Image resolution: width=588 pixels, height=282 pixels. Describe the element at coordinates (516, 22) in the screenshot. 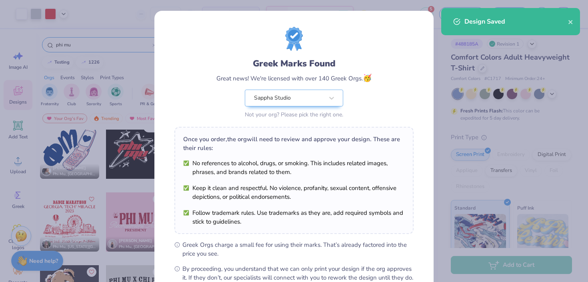

I see `div: Design Saved` at that location.